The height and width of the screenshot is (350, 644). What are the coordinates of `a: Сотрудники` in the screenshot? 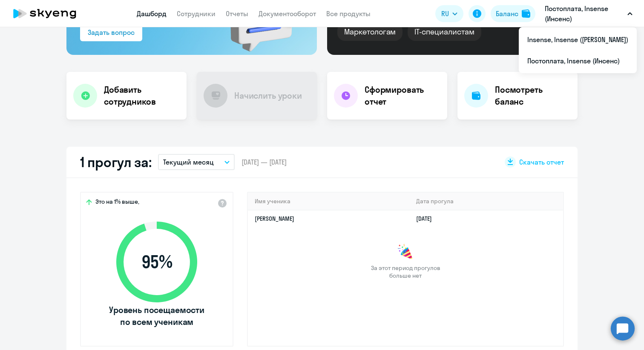 It's located at (196, 13).